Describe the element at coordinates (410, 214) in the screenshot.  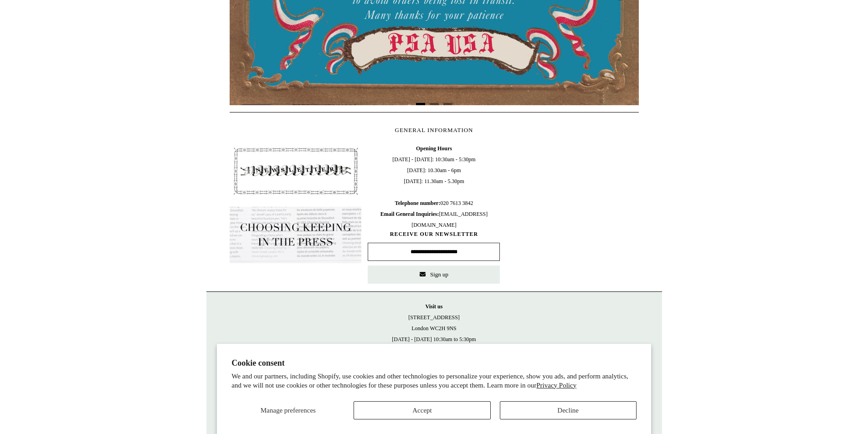
I see `b: Email General Inquiries:` at that location.